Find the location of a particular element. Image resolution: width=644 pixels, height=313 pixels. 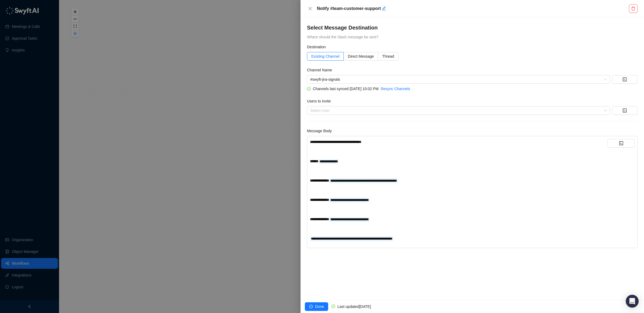

label: Message Body is located at coordinates (321, 131).